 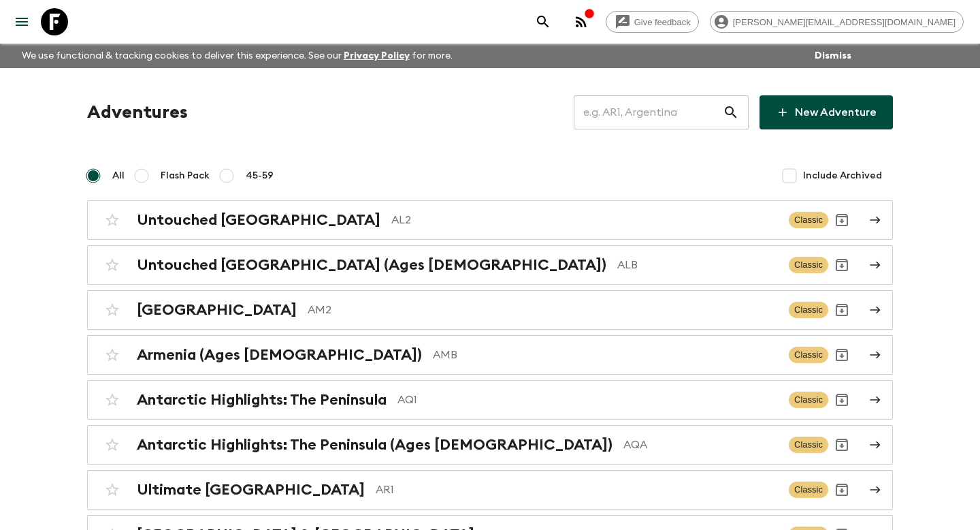 What do you see at coordinates (700, 445) in the screenshot?
I see `p: AQA` at bounding box center [700, 445].